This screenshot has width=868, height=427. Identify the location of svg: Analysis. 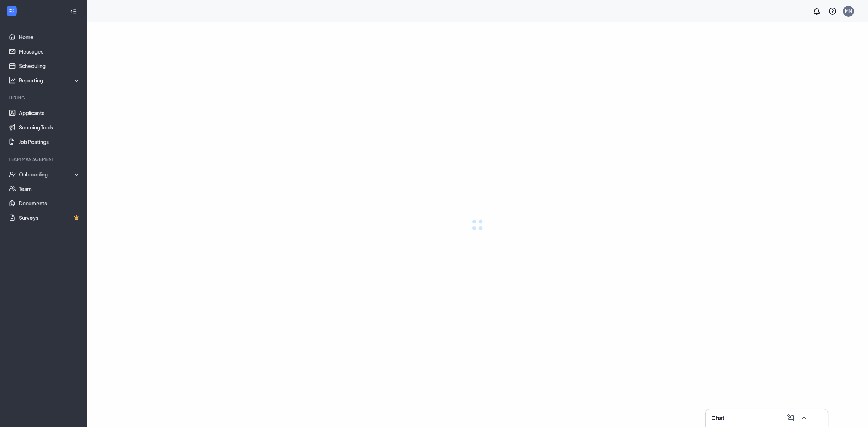
(12, 80).